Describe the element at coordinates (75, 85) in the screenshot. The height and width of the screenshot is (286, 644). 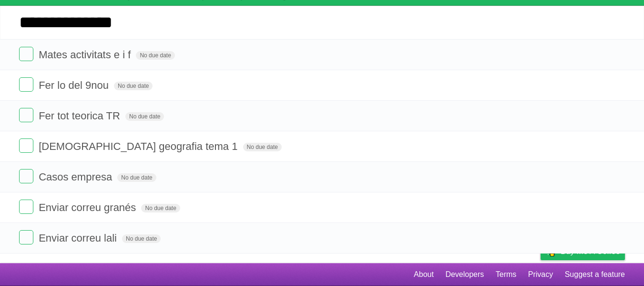
I see `span: Fer lo del 9nou` at that location.